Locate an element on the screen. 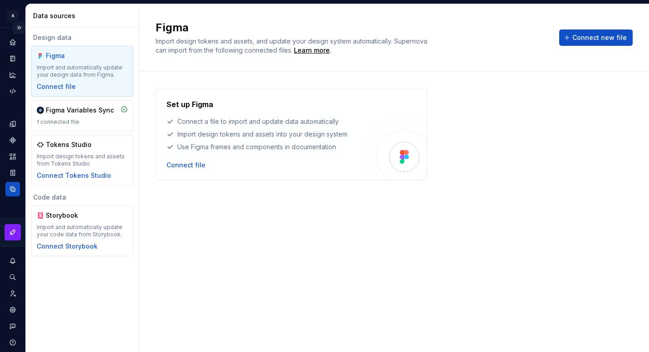 The image size is (649, 352). div: Figma Variables Sync is located at coordinates (80, 110).